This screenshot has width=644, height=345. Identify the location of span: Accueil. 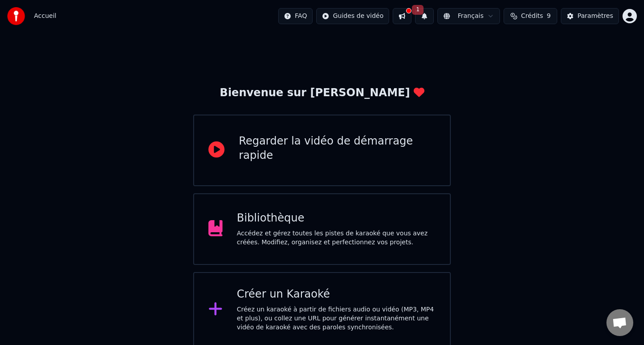
(45, 16).